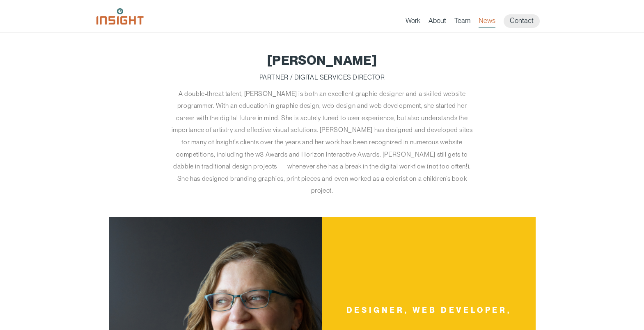  What do you see at coordinates (413, 22) in the screenshot?
I see `a: Work` at bounding box center [413, 22].